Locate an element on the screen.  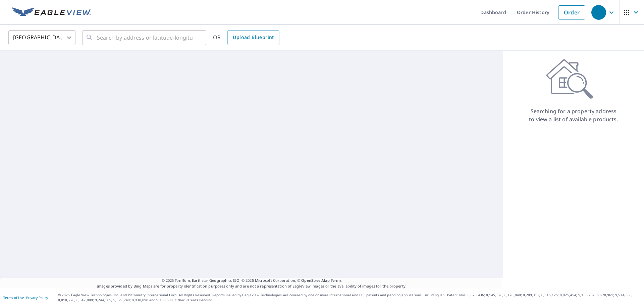
p: © 2025 Eagle View Technologies, Inc. and Pictometry International Corp. All Rights Reserved. Repo... is located at coordinates (349, 297).